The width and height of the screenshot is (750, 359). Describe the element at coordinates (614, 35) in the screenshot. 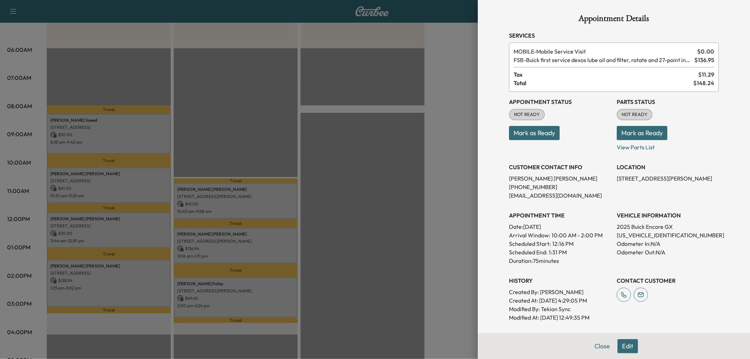

I see `h3: Services` at that location.